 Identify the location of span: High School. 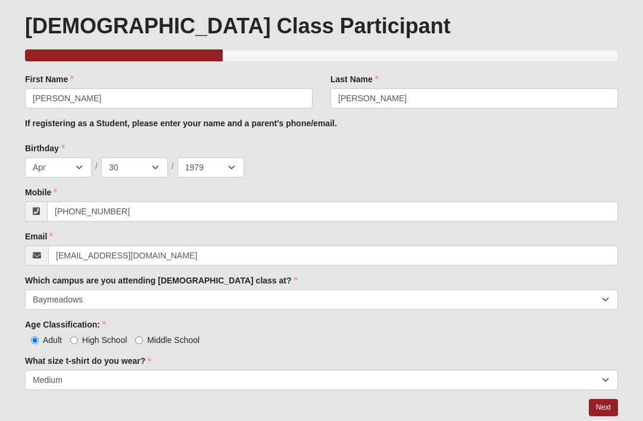
(105, 340).